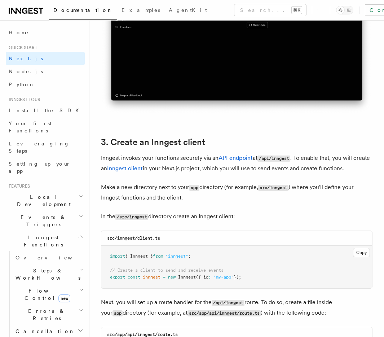 This screenshot has height=337, width=384. What do you see at coordinates (187, 277) in the screenshot?
I see `span: Inngest` at bounding box center [187, 277].